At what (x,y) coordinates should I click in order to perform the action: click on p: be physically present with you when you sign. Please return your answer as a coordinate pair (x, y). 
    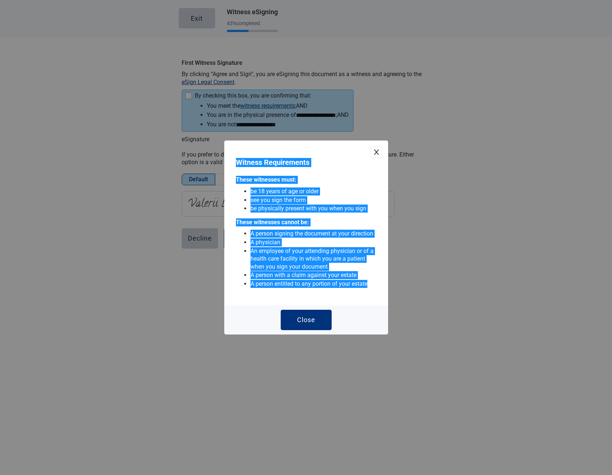
    Looking at the image, I should click on (313, 208).